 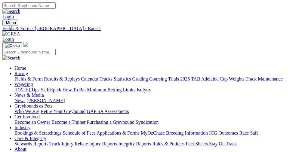 I want to click on a: MyOzChase, so click(x=153, y=133).